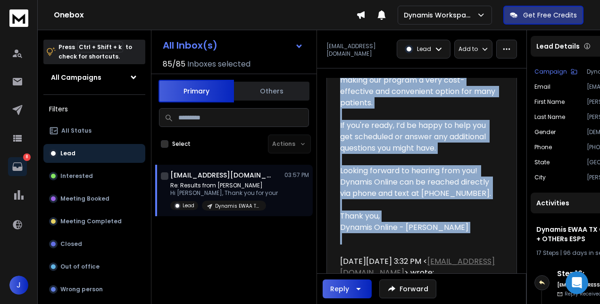 This screenshot has height=304, width=600. What do you see at coordinates (418, 182) in the screenshot?
I see `div: Looking forward to hearing from you! Dynamis Online can be reached directly via phone and text at...` at bounding box center [418, 182].